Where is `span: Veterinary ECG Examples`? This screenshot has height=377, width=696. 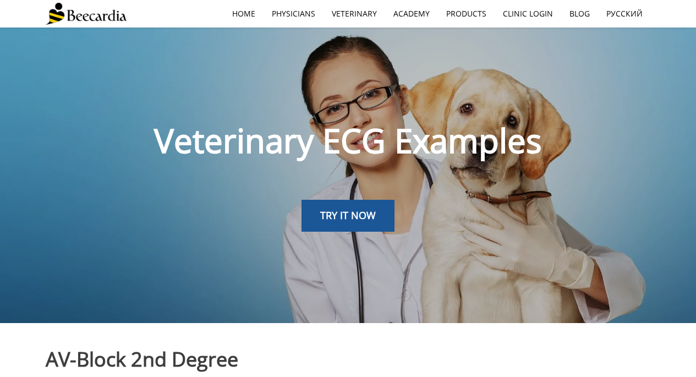 span: Veterinary ECG Examples is located at coordinates (348, 140).